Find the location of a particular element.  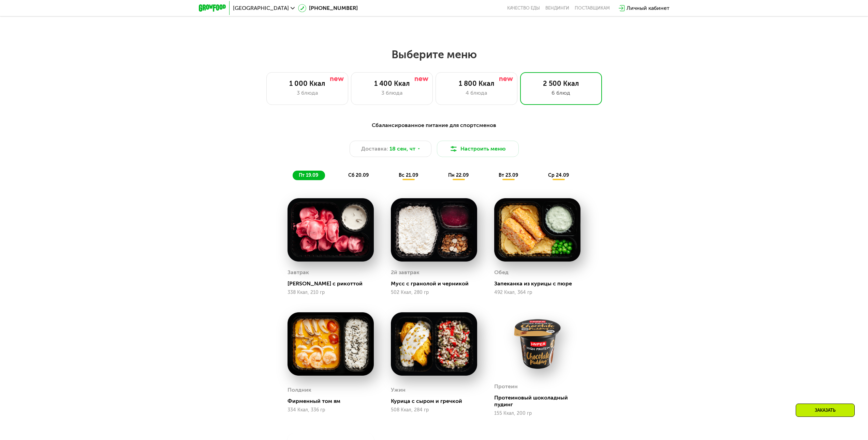

div: 1 000 Ккал is located at coordinates (307, 84).